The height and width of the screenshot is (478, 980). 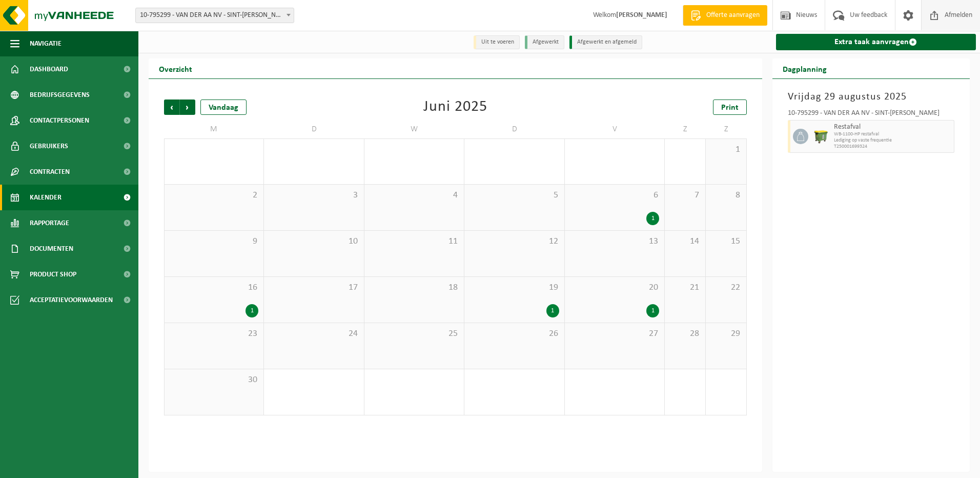 I want to click on span: Volgende, so click(x=188, y=107).